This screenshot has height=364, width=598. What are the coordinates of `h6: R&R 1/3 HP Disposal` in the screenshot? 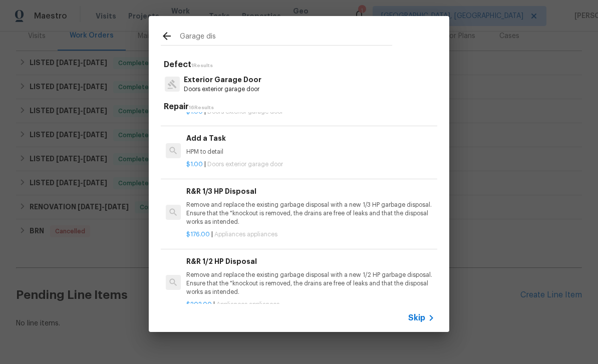 It's located at (310, 192).